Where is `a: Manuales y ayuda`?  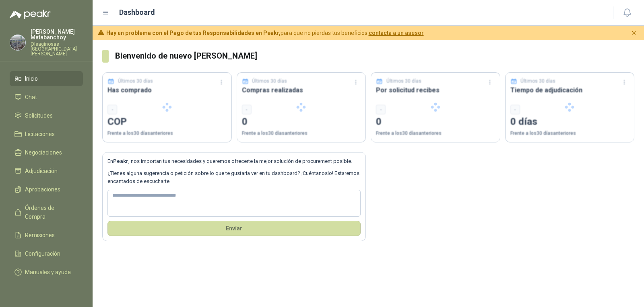
a: Manuales y ayuda is located at coordinates (46, 272).